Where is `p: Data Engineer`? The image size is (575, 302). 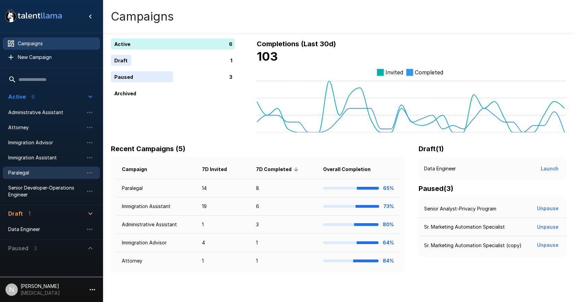
p: Data Engineer is located at coordinates (440, 169).